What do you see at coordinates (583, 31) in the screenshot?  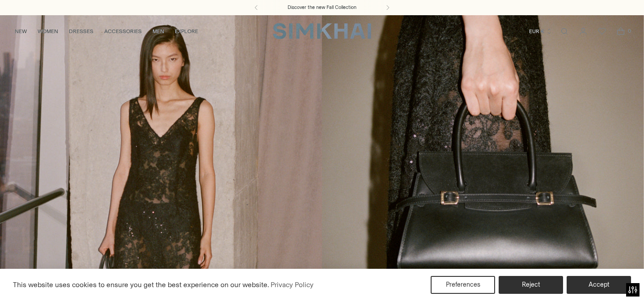 I see `a: Go to the account page` at bounding box center [583, 31].